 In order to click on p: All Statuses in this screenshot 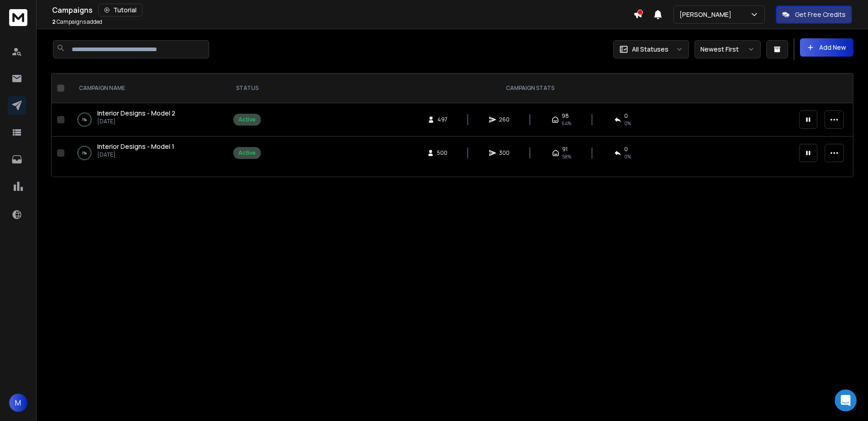, I will do `click(650, 49)`.